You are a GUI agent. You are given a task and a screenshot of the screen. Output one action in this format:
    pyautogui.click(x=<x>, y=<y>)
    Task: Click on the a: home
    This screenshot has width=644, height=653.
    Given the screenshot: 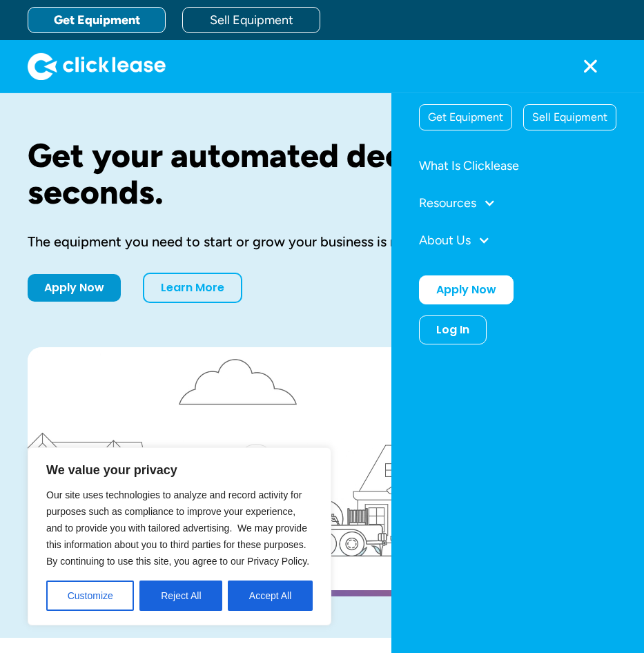 What is the action you would take?
    pyautogui.click(x=97, y=66)
    